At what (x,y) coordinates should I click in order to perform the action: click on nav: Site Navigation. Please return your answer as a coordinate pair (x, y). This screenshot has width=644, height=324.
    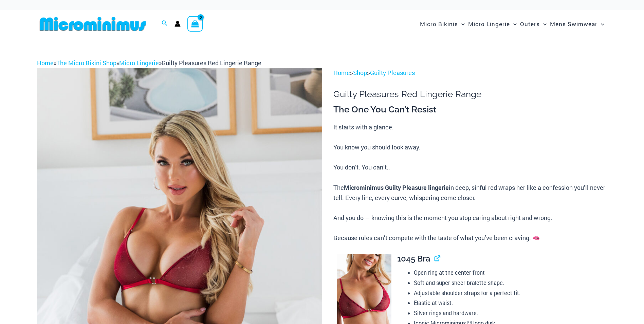
    Looking at the image, I should click on (512, 24).